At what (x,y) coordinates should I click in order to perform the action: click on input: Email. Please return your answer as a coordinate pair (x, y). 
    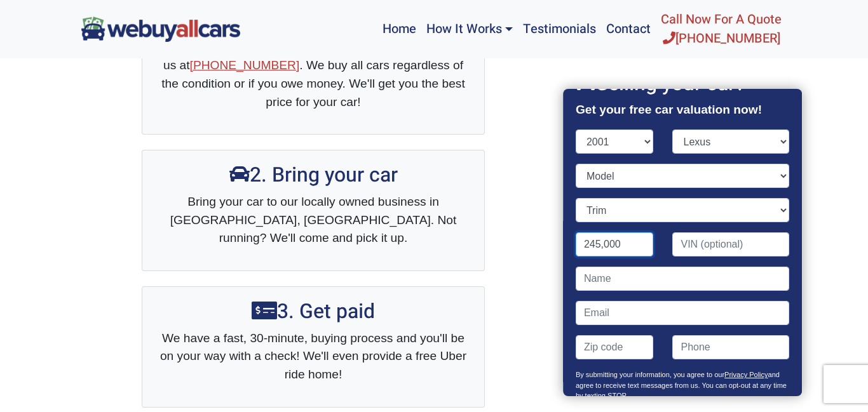
    Looking at the image, I should click on (682, 313).